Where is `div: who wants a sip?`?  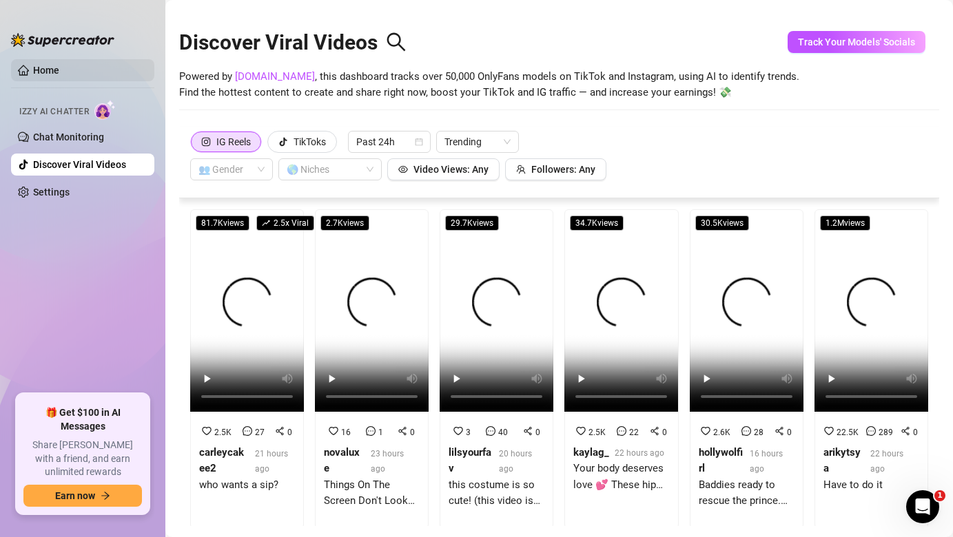 div: who wants a sip? is located at coordinates (247, 486).